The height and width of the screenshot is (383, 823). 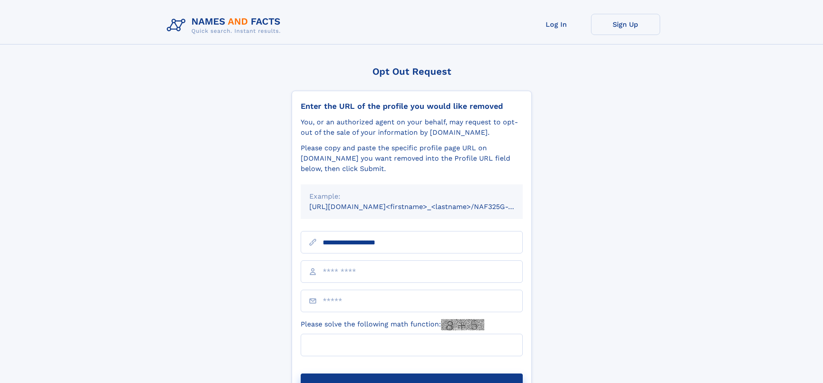 What do you see at coordinates (412, 106) in the screenshot?
I see `div: Enter the URL of the profile you would like removed` at bounding box center [412, 106].